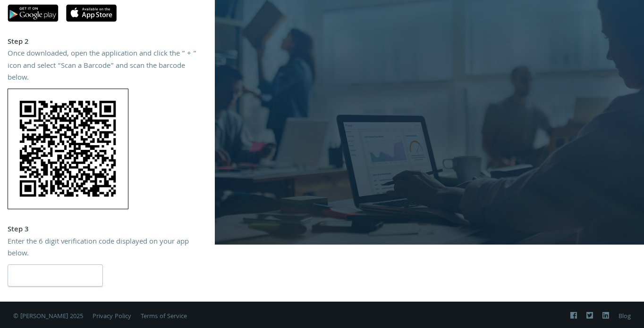  I want to click on img: apple-app-store.svg, so click(91, 13).